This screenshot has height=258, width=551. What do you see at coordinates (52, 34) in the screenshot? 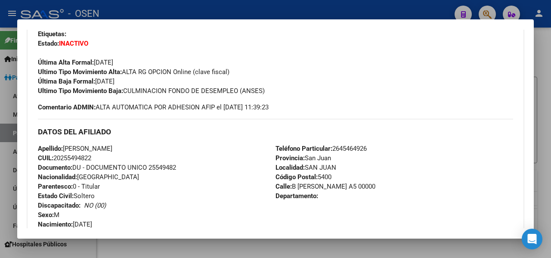
I see `strong: Etiquetas:` at bounding box center [52, 34].